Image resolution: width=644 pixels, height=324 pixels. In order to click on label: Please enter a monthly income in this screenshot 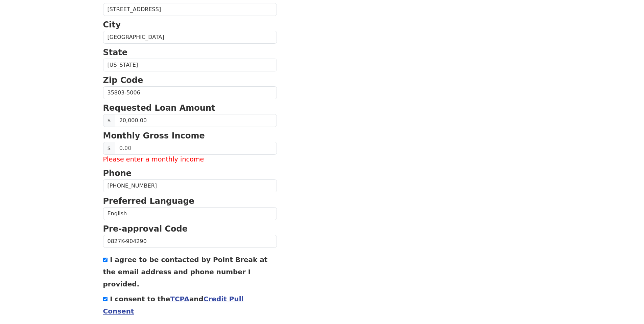, I will do `click(190, 159)`.